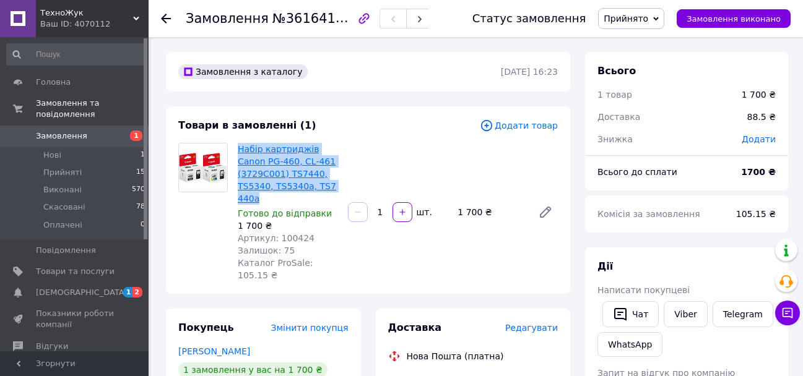 The width and height of the screenshot is (803, 376). I want to click on div: Повернутися назад, so click(166, 19).